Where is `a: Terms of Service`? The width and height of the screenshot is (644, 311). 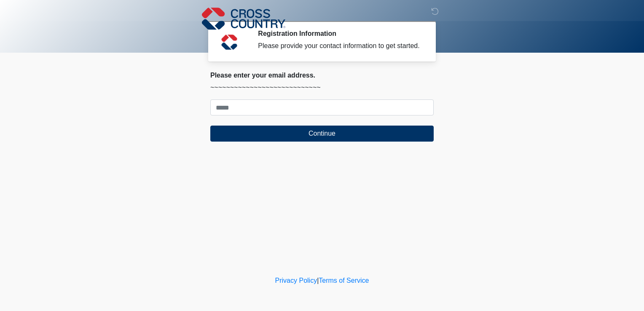 a: Terms of Service is located at coordinates (344, 281).